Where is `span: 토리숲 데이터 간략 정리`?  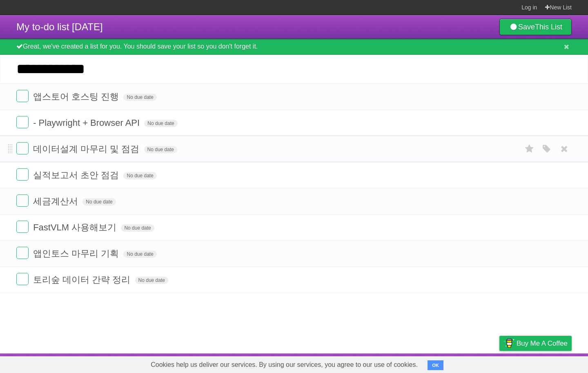 span: 토리숲 데이터 간략 정리 is located at coordinates (83, 279).